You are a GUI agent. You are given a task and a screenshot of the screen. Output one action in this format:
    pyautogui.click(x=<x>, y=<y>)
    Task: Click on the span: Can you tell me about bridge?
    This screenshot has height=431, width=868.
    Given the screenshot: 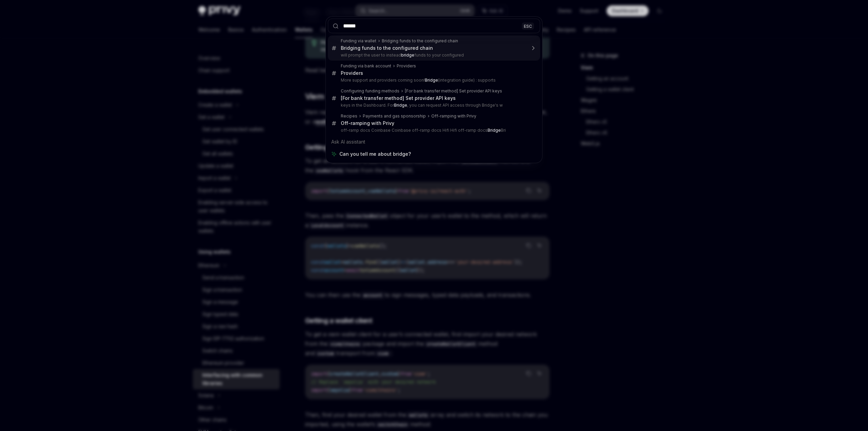 What is the action you would take?
    pyautogui.click(x=375, y=154)
    